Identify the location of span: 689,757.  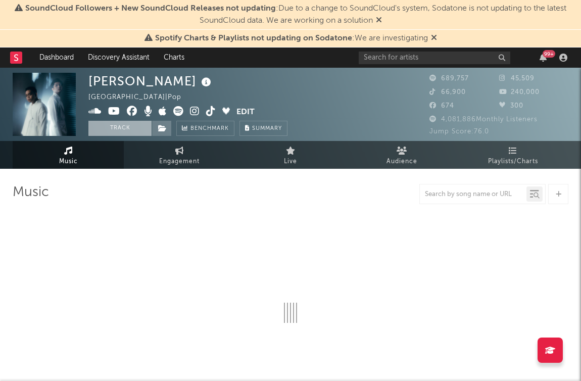
(449, 78).